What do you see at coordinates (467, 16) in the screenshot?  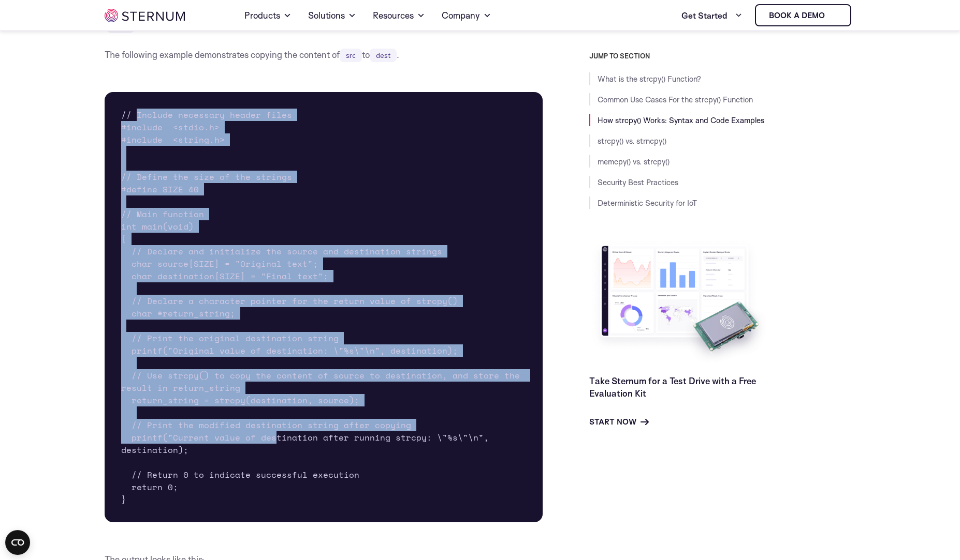 I see `a: Company` at bounding box center [467, 16].